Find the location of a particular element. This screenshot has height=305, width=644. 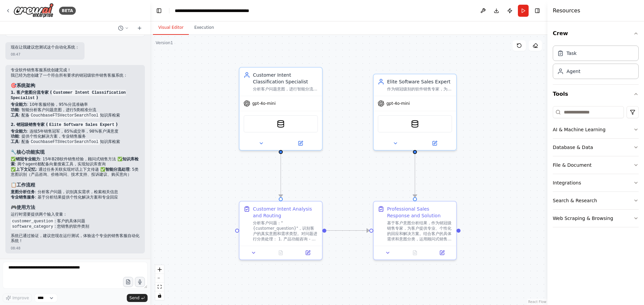

div: 分析客户问题："{customer_question}"，识别客户的真实意图和需求类型。对问题进行分类处理： 1. 产品功能咨询 - 客户想了解软件功能特性 2. 价格和方案询问 - 客户关心价... is located at coordinates (286, 231).